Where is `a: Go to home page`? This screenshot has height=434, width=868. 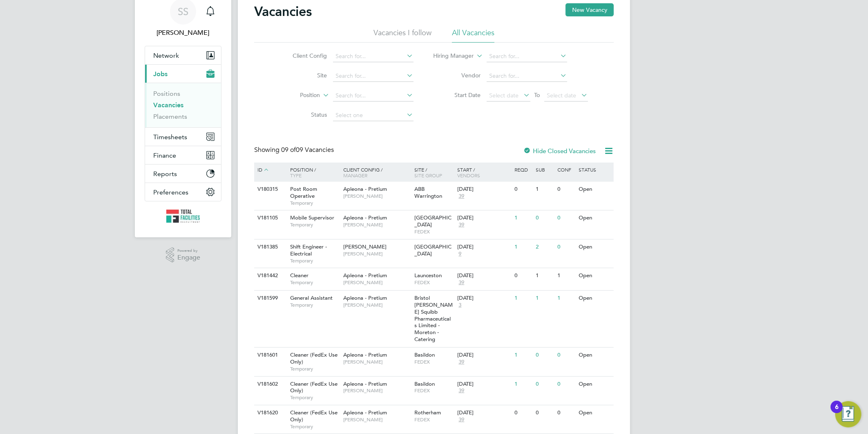
a: Go to home page is located at coordinates (183, 216).